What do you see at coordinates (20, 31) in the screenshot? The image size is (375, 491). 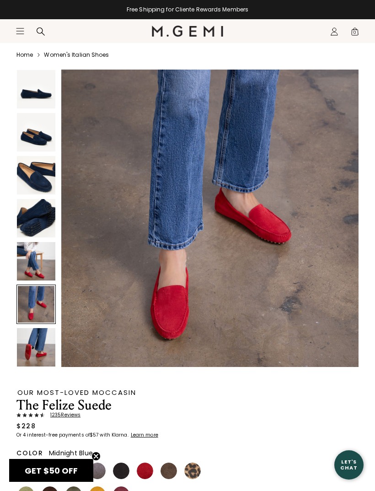 I see `button: Open site menu` at bounding box center [20, 31].